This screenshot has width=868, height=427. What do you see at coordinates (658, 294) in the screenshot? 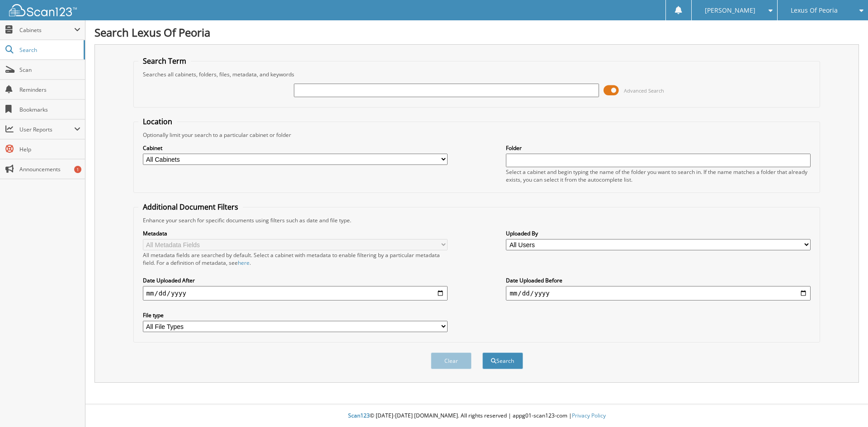
I see `input: end` at bounding box center [658, 294].